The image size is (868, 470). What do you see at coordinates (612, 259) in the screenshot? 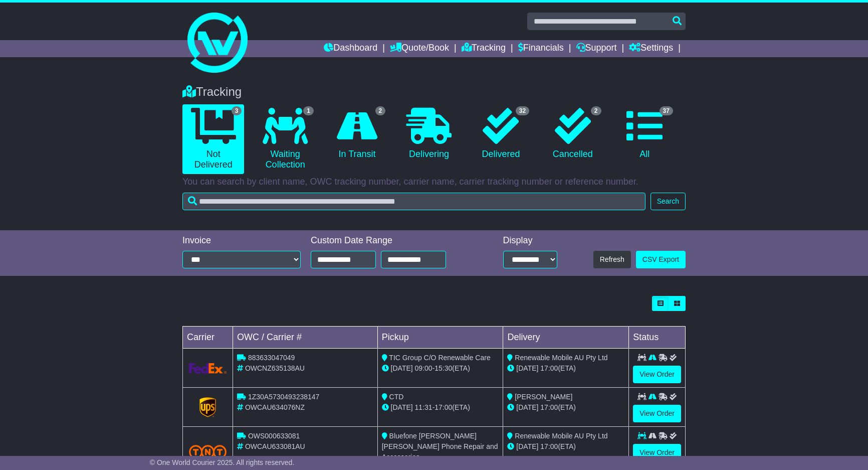
I see `button: Refresh` at bounding box center [612, 259].